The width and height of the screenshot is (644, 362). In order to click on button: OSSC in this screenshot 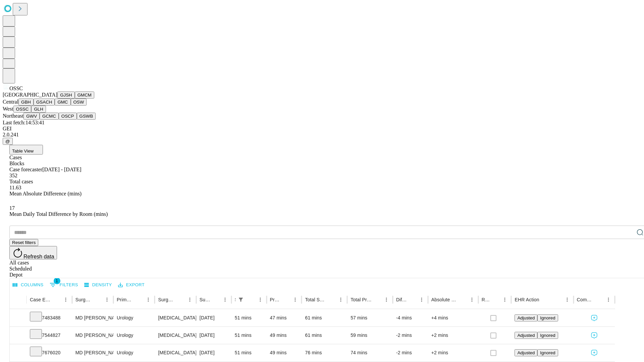, I will do `click(22, 109)`.